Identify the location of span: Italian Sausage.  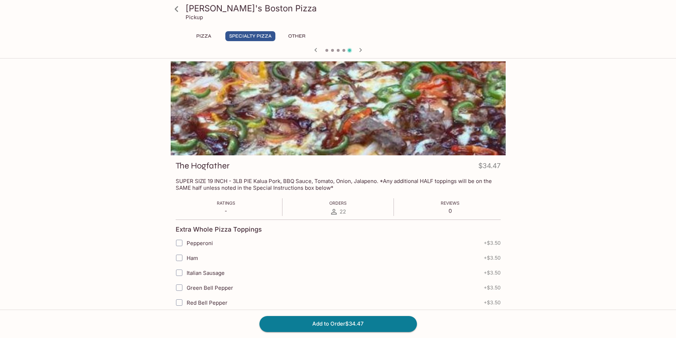
(205, 273).